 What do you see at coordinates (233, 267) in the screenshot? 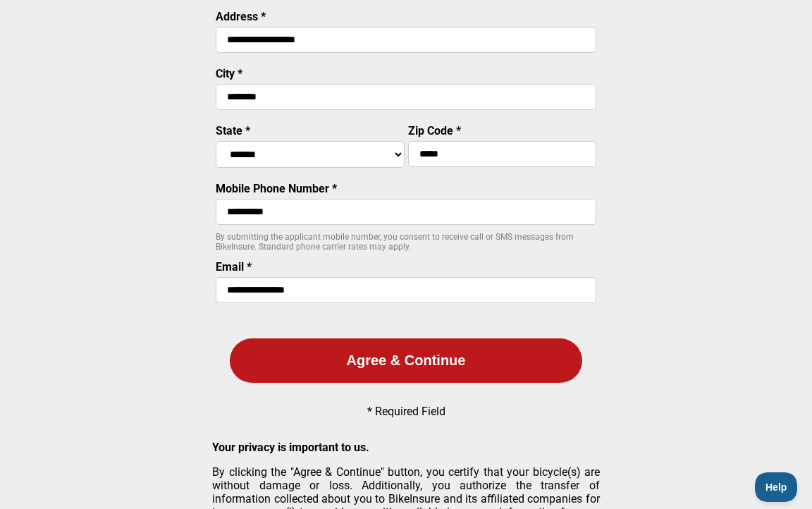
I see `label: Email *` at bounding box center [233, 267].